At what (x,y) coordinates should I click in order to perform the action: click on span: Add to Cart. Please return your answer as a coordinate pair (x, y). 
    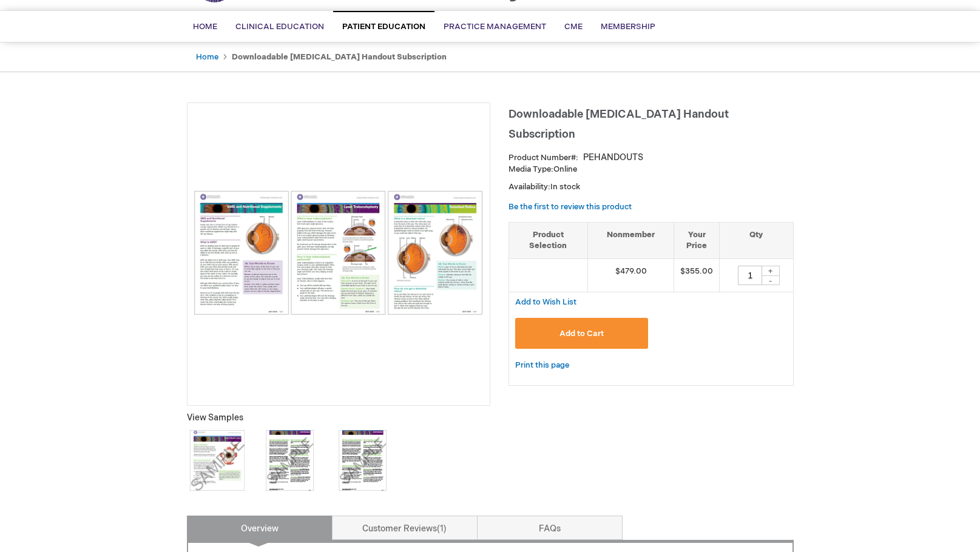
    Looking at the image, I should click on (581, 333).